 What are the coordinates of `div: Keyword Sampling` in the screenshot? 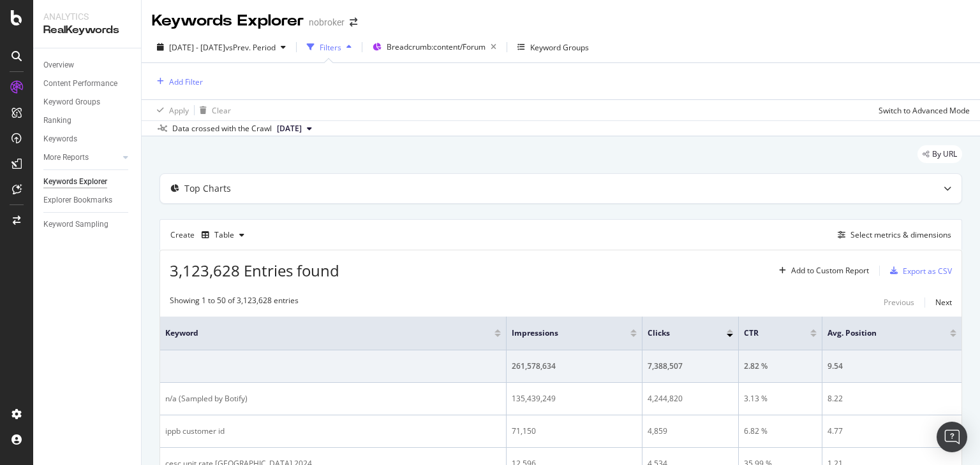 It's located at (76, 224).